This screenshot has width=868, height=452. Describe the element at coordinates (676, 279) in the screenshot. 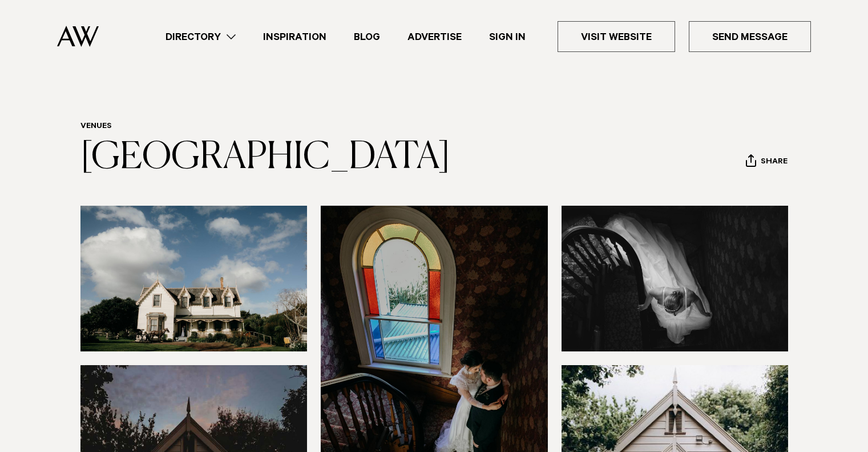

I see `a: bride in the stairwell auckland` at that location.